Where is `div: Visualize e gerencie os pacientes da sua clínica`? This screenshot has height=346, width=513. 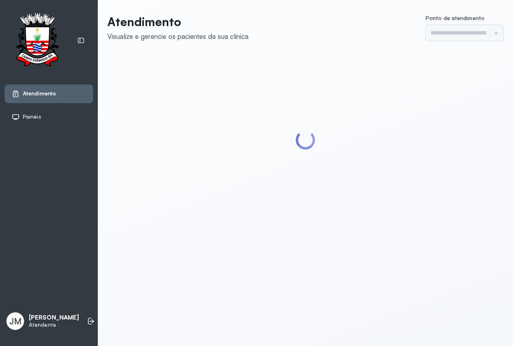 div: Visualize e gerencie os pacientes da sua clínica is located at coordinates (178, 36).